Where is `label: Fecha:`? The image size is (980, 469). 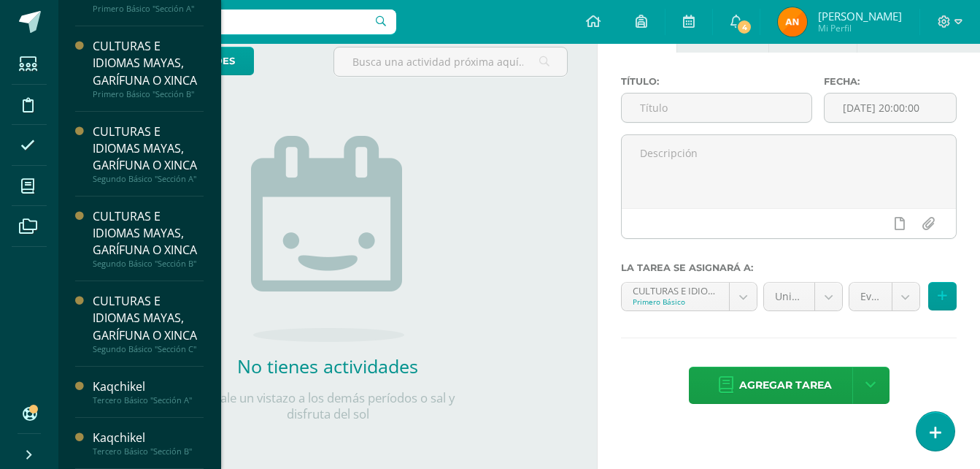 label: Fecha: is located at coordinates (890, 81).